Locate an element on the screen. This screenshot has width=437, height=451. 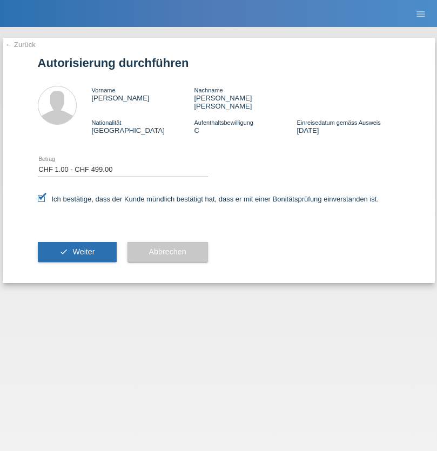
i: check is located at coordinates (64, 252).